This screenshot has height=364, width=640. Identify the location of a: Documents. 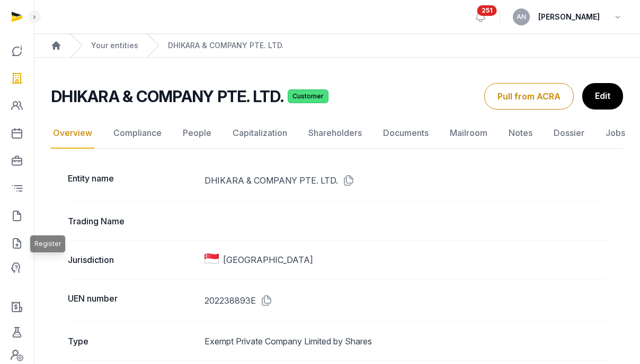
(405, 133).